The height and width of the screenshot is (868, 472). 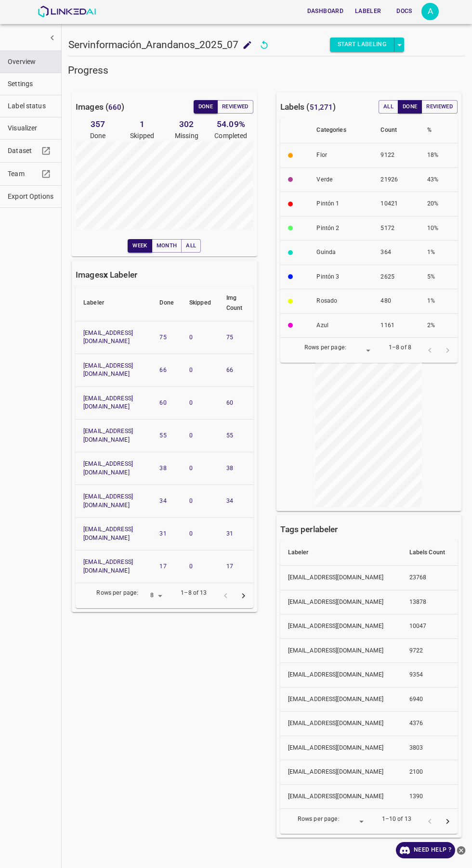 What do you see at coordinates (429, 675) in the screenshot?
I see `th: 9354` at bounding box center [429, 675].